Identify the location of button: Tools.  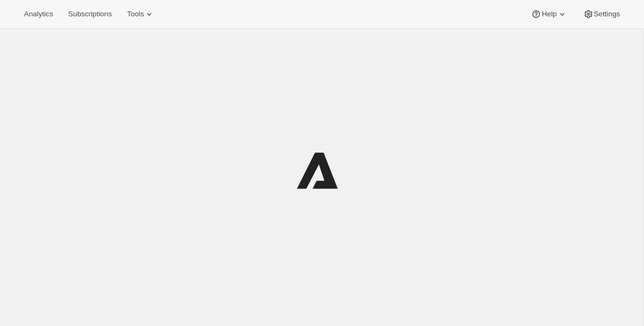
(141, 14).